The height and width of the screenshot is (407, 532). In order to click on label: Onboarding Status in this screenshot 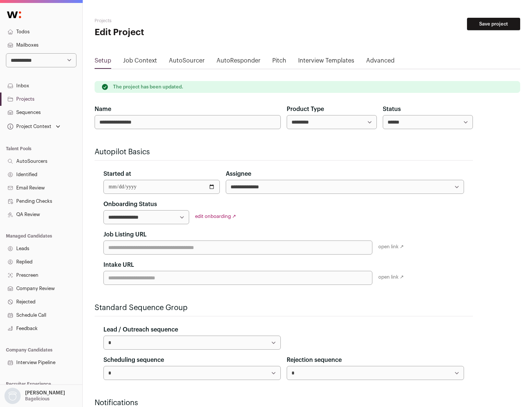, I will do `click(130, 204)`.